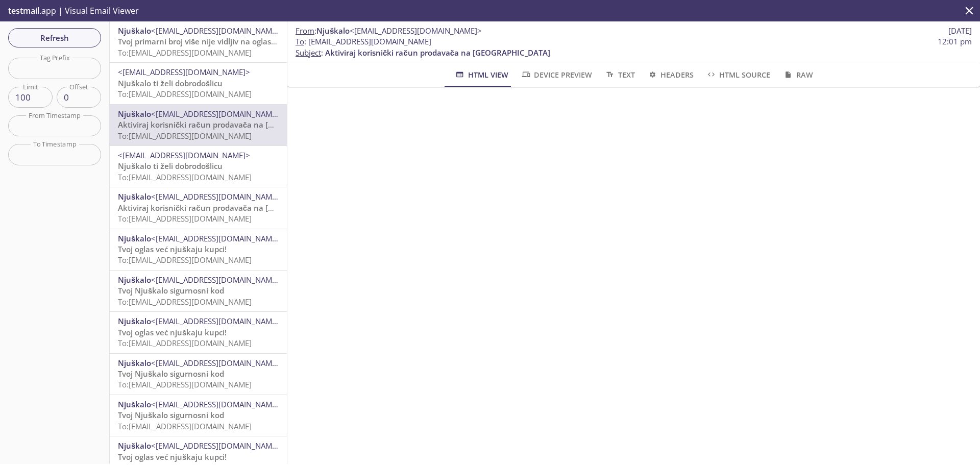 The image size is (980, 465). Describe the element at coordinates (308, 52) in the screenshot. I see `span: Subject` at that location.